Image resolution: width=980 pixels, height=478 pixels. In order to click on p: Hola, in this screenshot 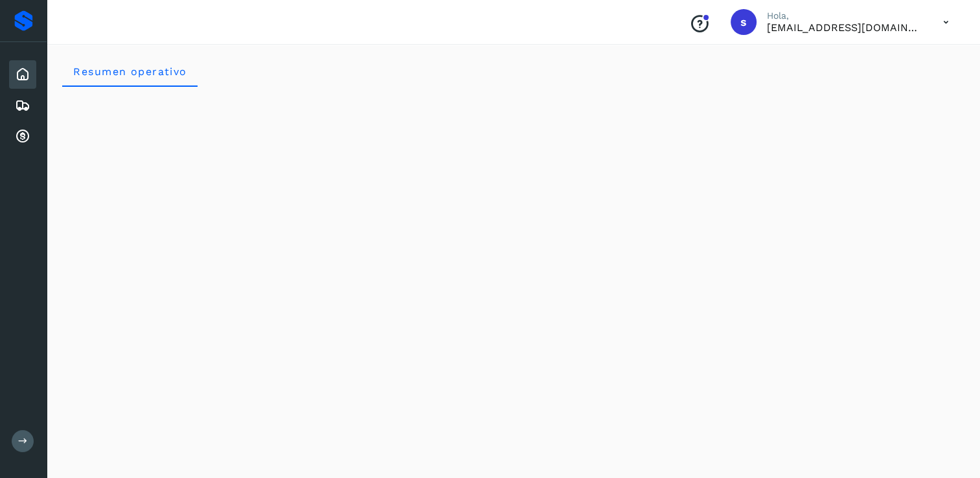, I will do `click(844, 16)`.